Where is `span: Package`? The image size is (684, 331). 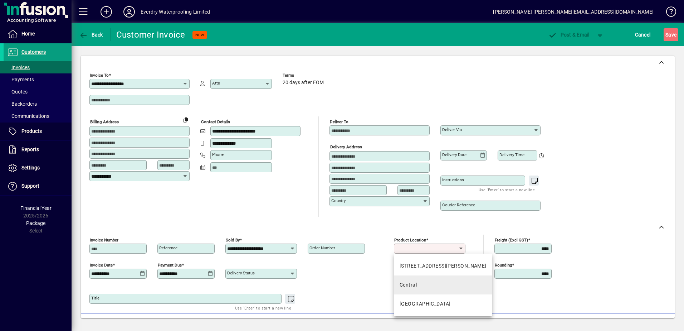 span: Package is located at coordinates (36, 223).